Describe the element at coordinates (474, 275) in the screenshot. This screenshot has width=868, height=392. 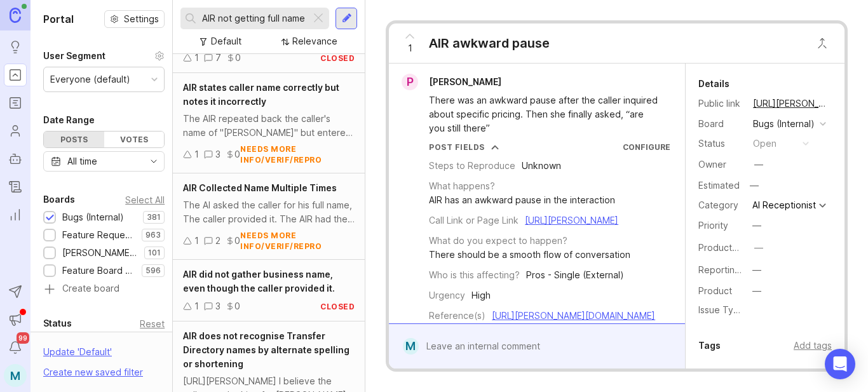
I see `div: Who is this affecting?` at that location.